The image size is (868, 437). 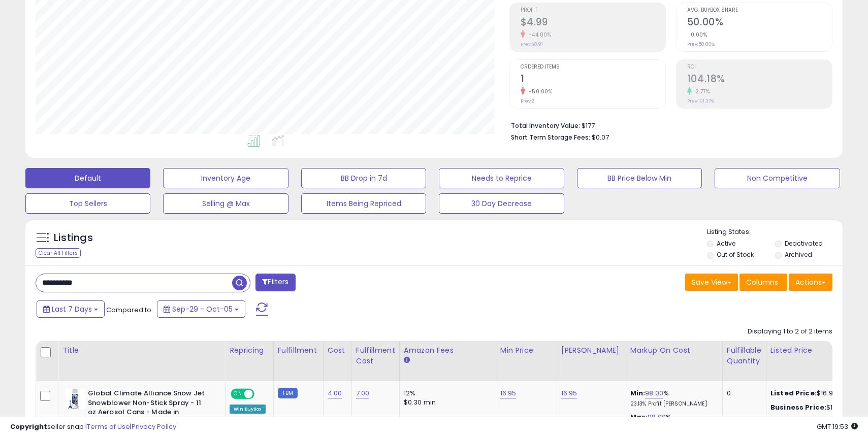 I want to click on a: Privacy Policy, so click(x=154, y=427).